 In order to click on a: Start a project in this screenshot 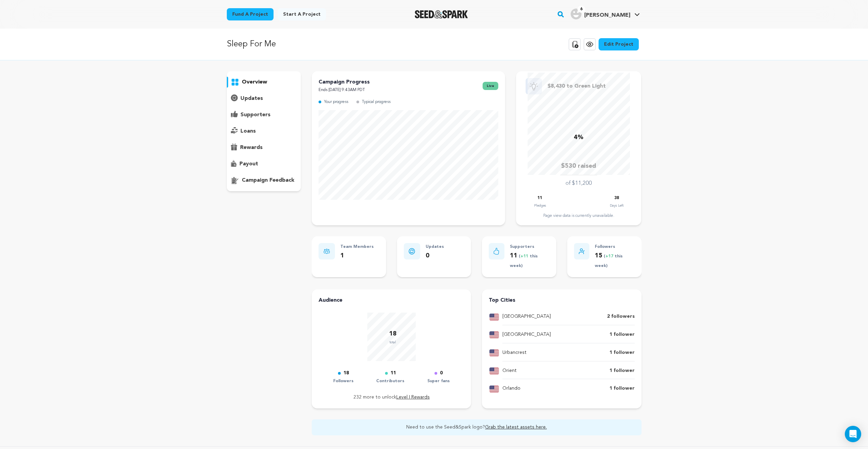, I will do `click(302, 15)`.